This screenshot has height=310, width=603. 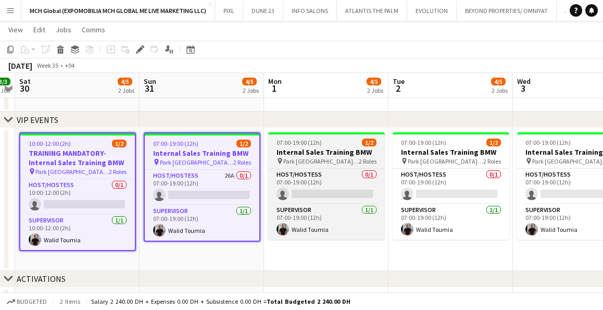 What do you see at coordinates (25, 81) in the screenshot?
I see `span: Sat` at bounding box center [25, 81].